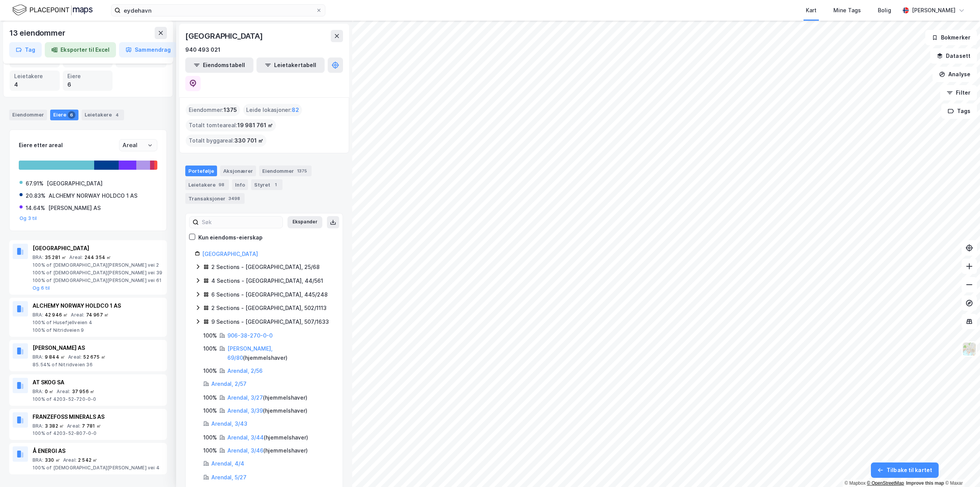 The width and height of the screenshot is (980, 487). What do you see at coordinates (138, 145) in the screenshot?
I see `input: ClearOpen` at bounding box center [138, 145].